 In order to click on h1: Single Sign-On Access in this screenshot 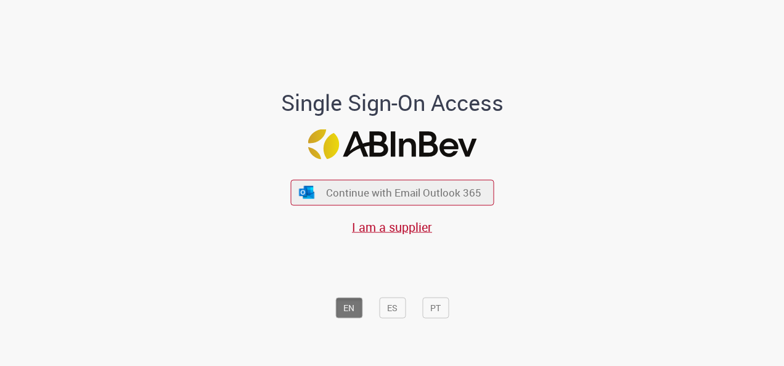, I will do `click(392, 102)`.